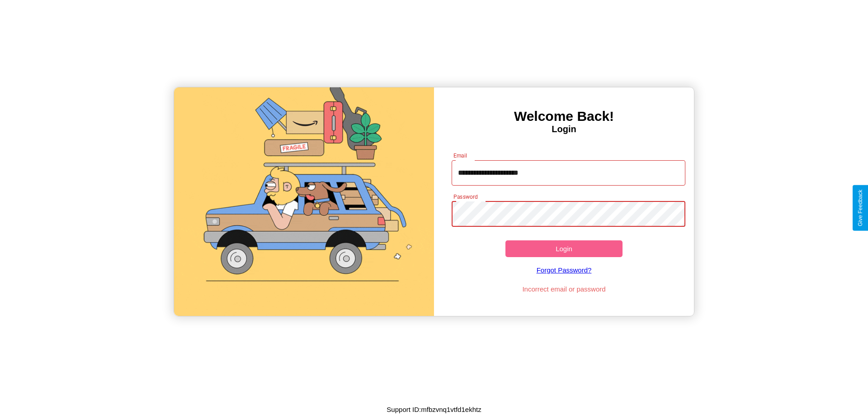 Image resolution: width=868 pixels, height=416 pixels. What do you see at coordinates (565, 289) in the screenshot?
I see `p: Incorrect email or password` at bounding box center [565, 289].